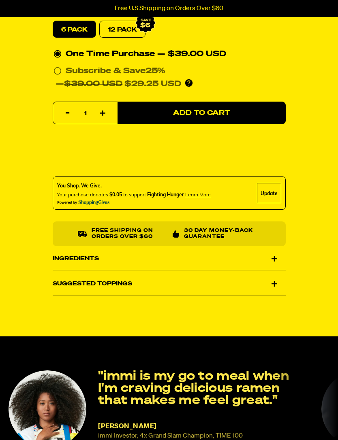  What do you see at coordinates (169, 259) in the screenshot?
I see `div: Ingredients` at bounding box center [169, 259].